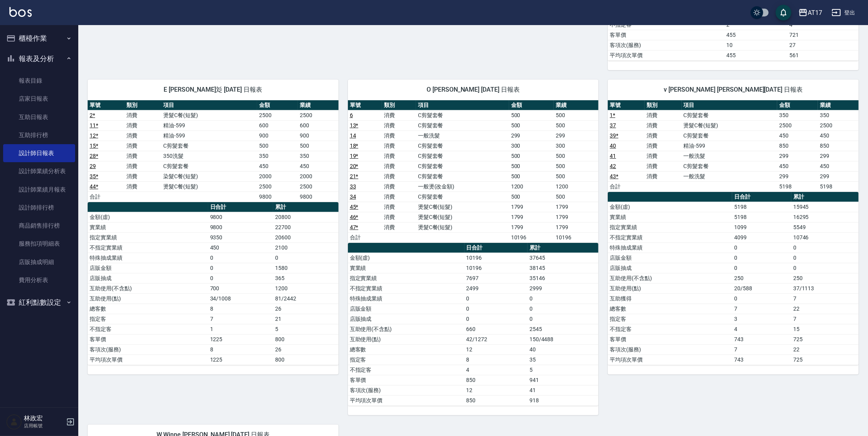 This screenshot has height=436, width=868. I want to click on td: 不指定客, so click(148, 329).